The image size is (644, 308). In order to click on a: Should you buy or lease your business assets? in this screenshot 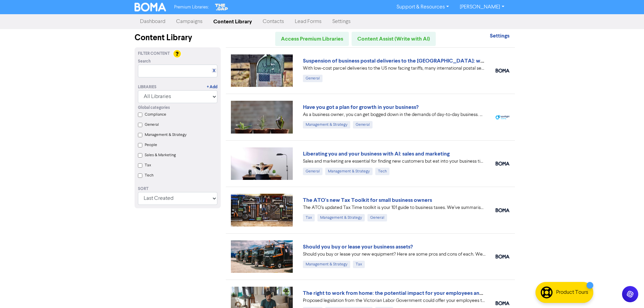, I will do `click(357, 246)`.